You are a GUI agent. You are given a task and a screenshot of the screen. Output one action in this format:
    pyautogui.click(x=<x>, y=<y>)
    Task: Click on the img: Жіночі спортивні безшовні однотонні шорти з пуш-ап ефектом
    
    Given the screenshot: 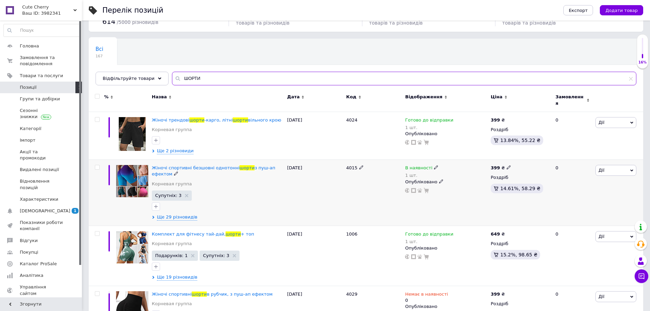 What is the action you would take?
    pyautogui.click(x=132, y=181)
    